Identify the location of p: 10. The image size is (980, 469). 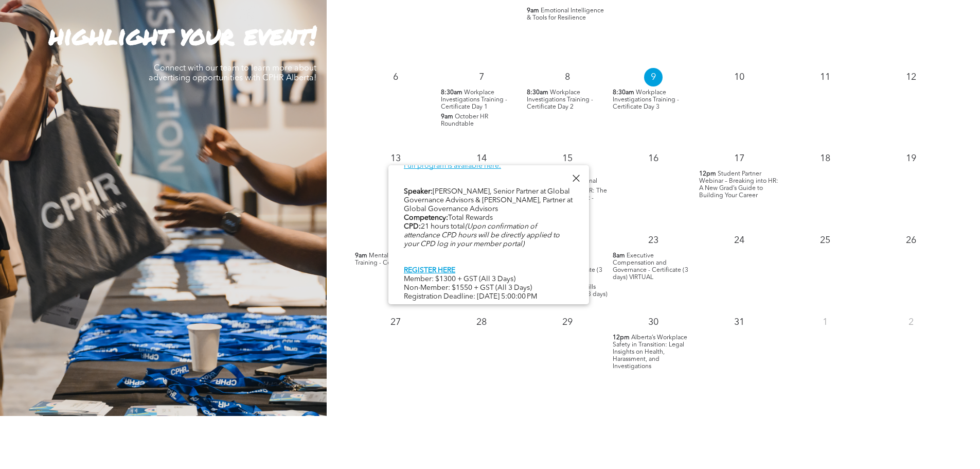
(740, 77).